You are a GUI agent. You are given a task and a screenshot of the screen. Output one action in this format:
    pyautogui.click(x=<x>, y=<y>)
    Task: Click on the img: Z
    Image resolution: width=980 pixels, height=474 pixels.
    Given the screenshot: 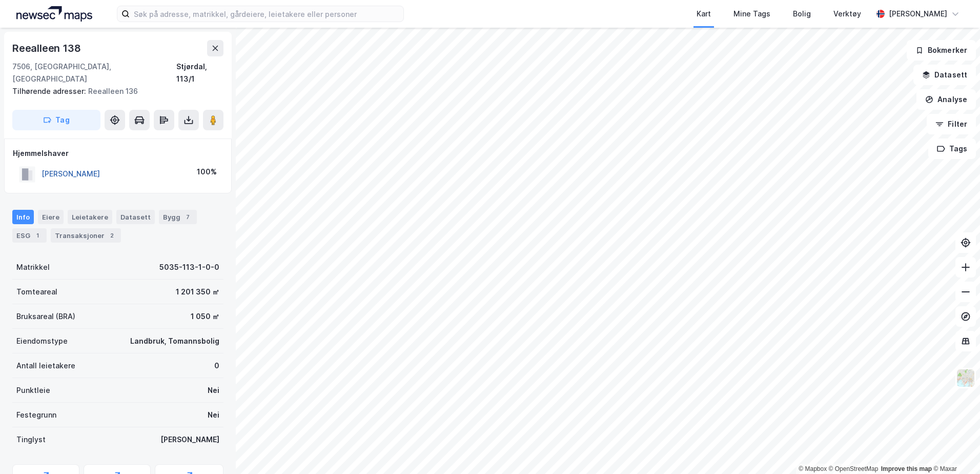 What is the action you would take?
    pyautogui.click(x=966, y=378)
    